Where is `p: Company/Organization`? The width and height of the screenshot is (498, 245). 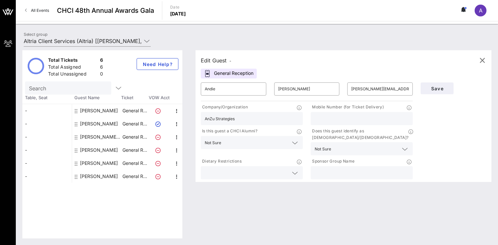
p: Company/Organization is located at coordinates (224, 107).